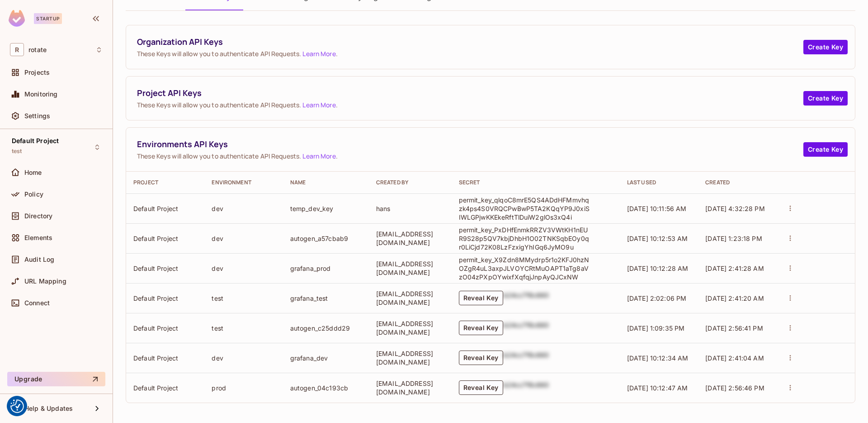 Image resolution: width=868 pixels, height=423 pixels. What do you see at coordinates (525, 268) in the screenshot?
I see `p: permit_key_X9Zdn8MMydrp5r1o2KFJ0hzNOZgR4uL3axpJLVOYCRtMuOAPT1aTg8aVzO04zPXpOYwixfXqfqjJnpAyQJCxNW` at bounding box center [525, 268].